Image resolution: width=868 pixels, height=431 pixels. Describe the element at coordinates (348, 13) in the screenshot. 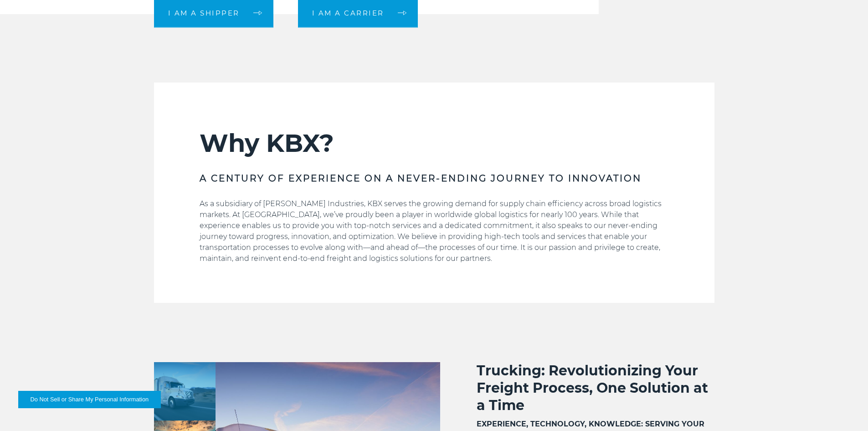

I see `span: I am a carrier` at that location.